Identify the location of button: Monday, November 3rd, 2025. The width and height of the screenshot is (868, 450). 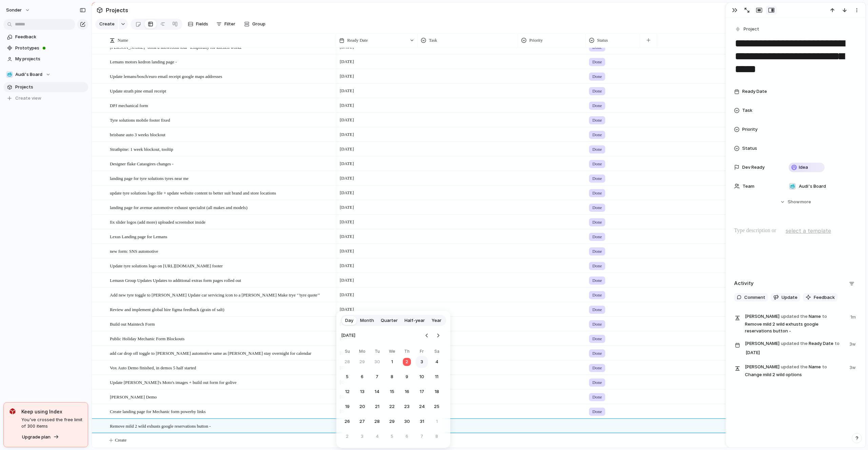
(362, 437).